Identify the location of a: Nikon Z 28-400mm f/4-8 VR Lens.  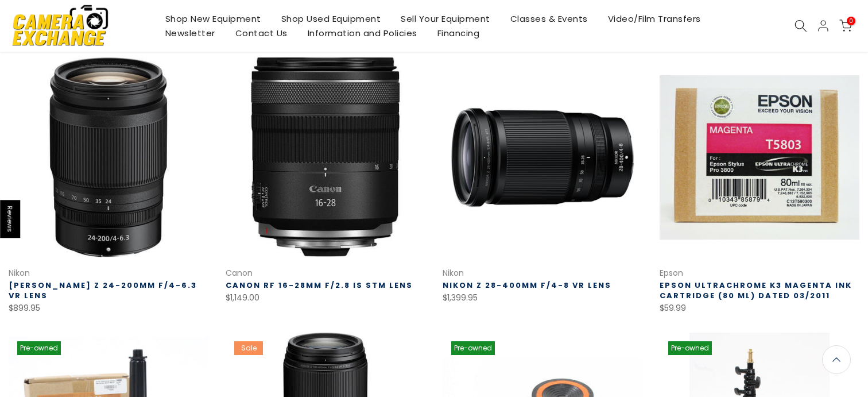
(527, 285).